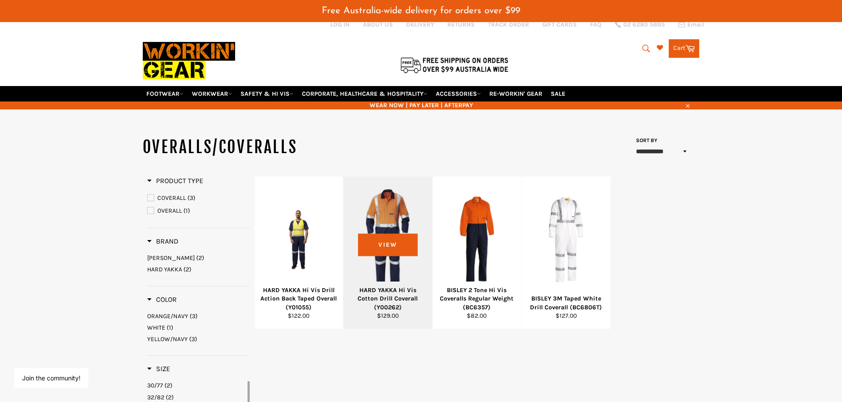  What do you see at coordinates (155, 386) in the screenshot?
I see `span: 30/77` at bounding box center [155, 386].